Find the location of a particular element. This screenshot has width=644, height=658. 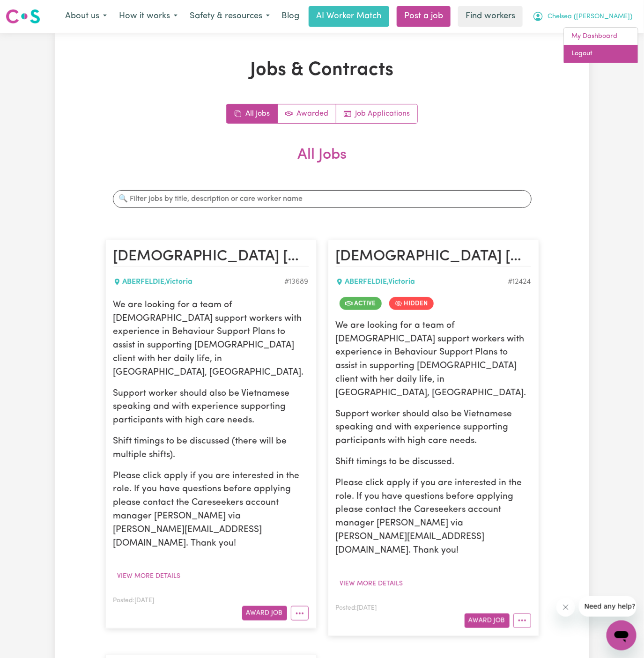

span: Job is active is located at coordinates (360, 304).